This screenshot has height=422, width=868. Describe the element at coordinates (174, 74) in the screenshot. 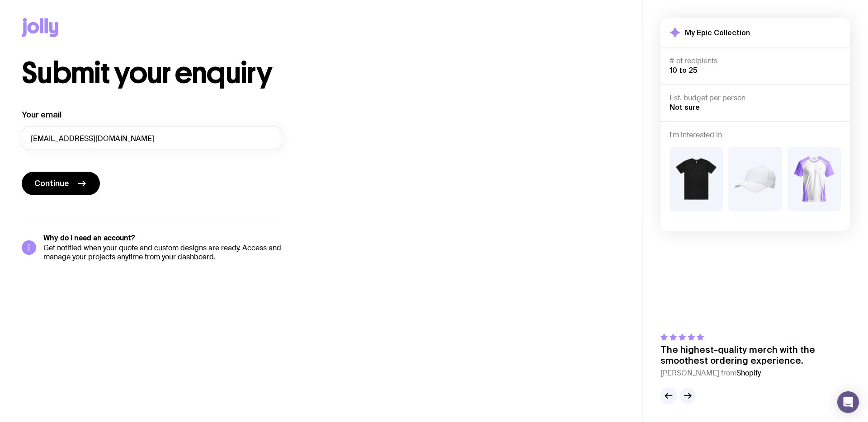

I see `h1: Submit your enquiry` at that location.